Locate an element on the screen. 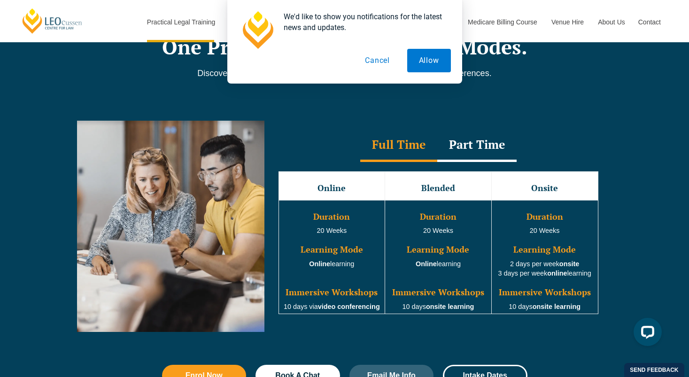  span: Duration is located at coordinates (331, 216).